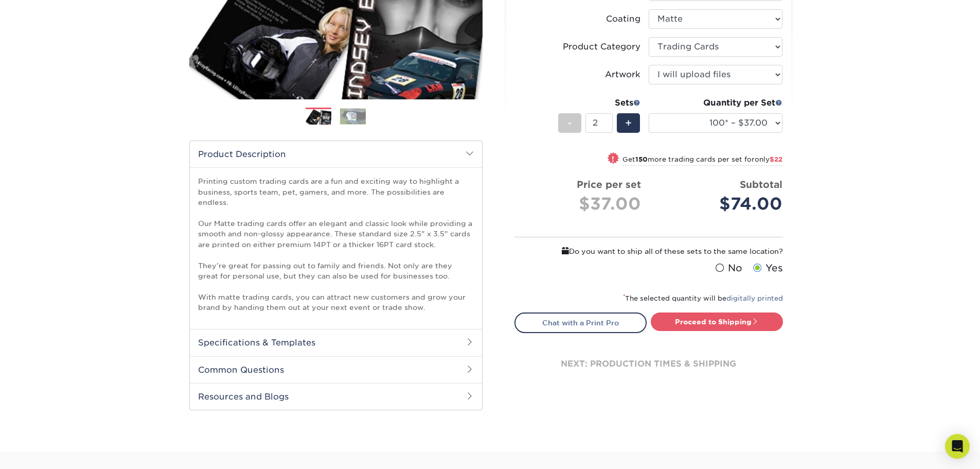 The width and height of the screenshot is (980, 469). What do you see at coordinates (608, 185) in the screenshot?
I see `strong: Price per set` at bounding box center [608, 185].